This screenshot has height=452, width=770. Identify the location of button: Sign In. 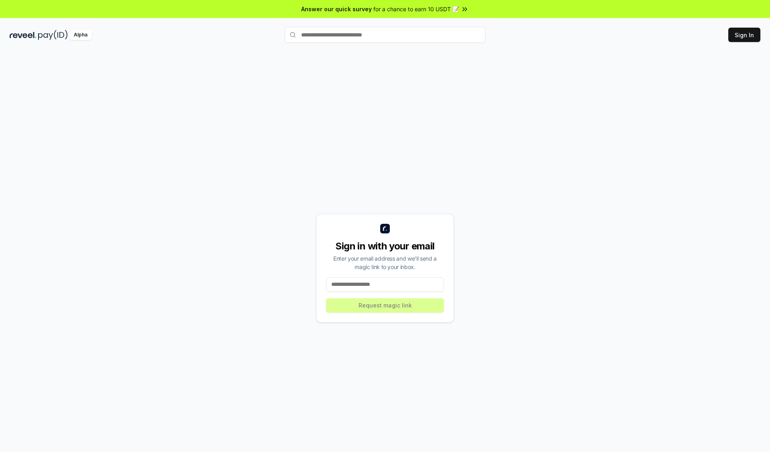
(744, 35).